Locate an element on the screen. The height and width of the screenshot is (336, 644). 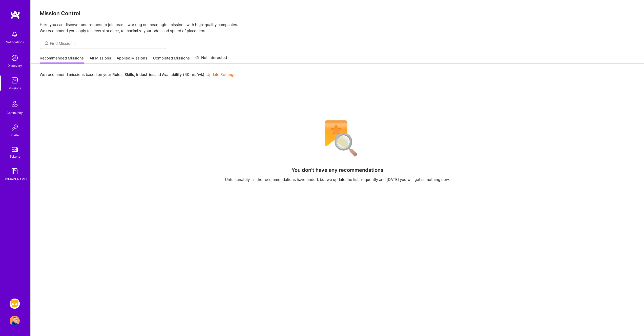
img: discovery is located at coordinates (15, 58).